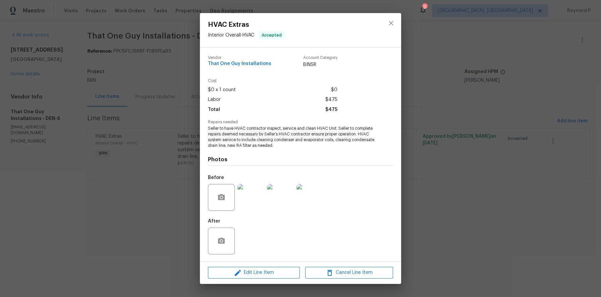 The image size is (601, 297). I want to click on span: Vendor, so click(240, 58).